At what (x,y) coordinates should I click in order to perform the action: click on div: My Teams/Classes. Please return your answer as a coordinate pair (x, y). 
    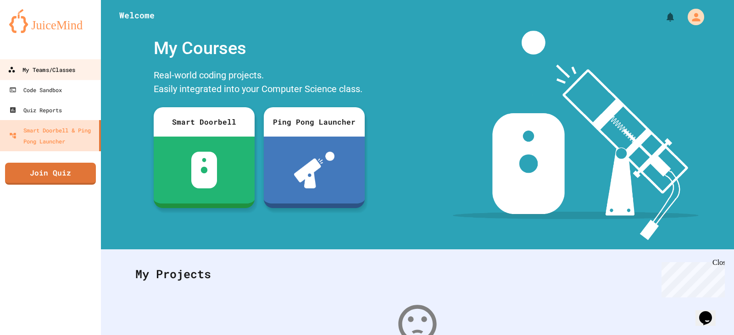
    Looking at the image, I should click on (41, 70).